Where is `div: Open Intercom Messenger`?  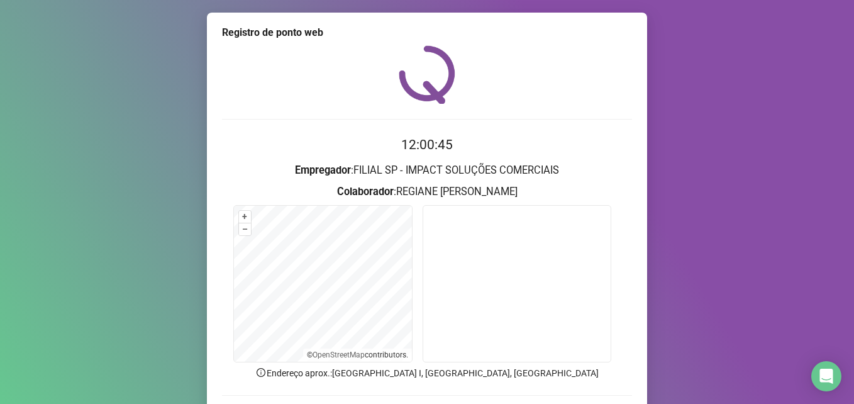 div: Open Intercom Messenger is located at coordinates (827, 376).